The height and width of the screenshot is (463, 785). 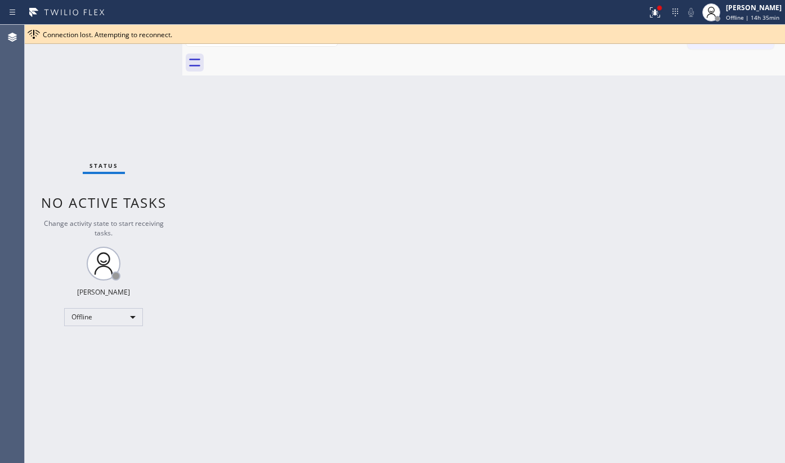 I want to click on span: Change activity state to start receiving tasks., so click(x=104, y=228).